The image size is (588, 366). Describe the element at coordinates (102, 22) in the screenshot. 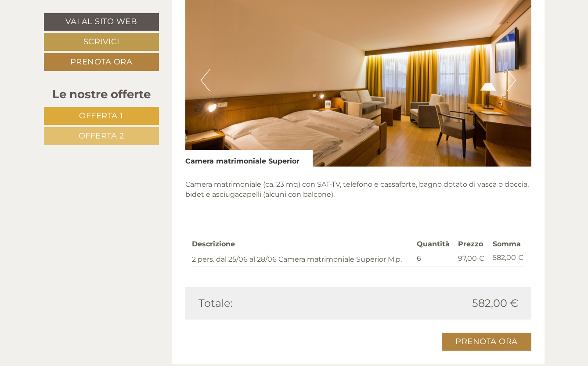

I see `a: Vai al sito web` at that location.